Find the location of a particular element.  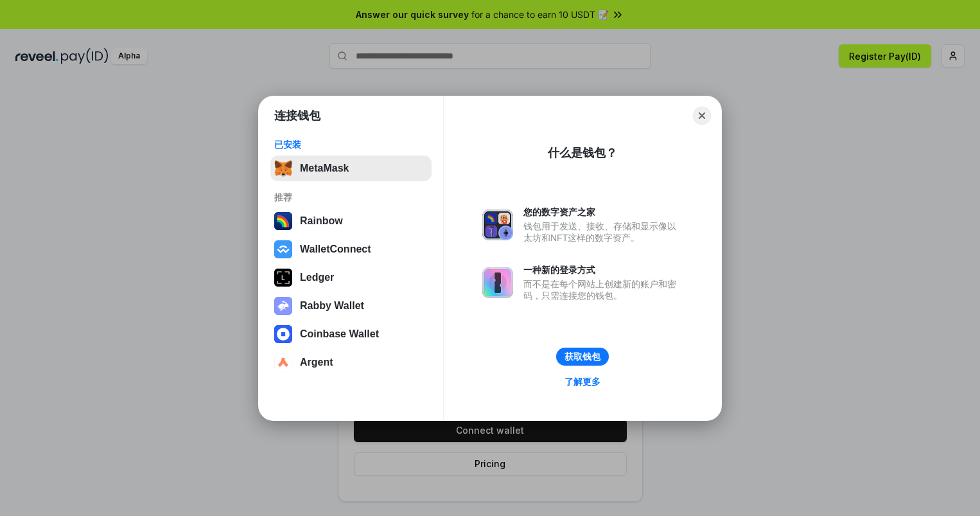

img: svg+xml,%3Csvg%20xmlns%3D%22http%3A%2F%2Fwww.w3.org%2F2000%2Fsvg%22%20width%3D%2228%22%20height%3... is located at coordinates (283, 277).